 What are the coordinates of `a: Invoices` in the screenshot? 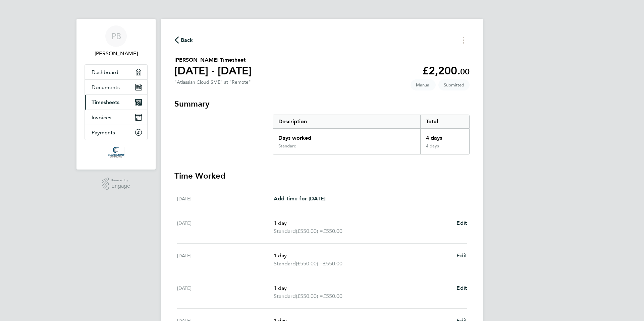 It's located at (116, 118).